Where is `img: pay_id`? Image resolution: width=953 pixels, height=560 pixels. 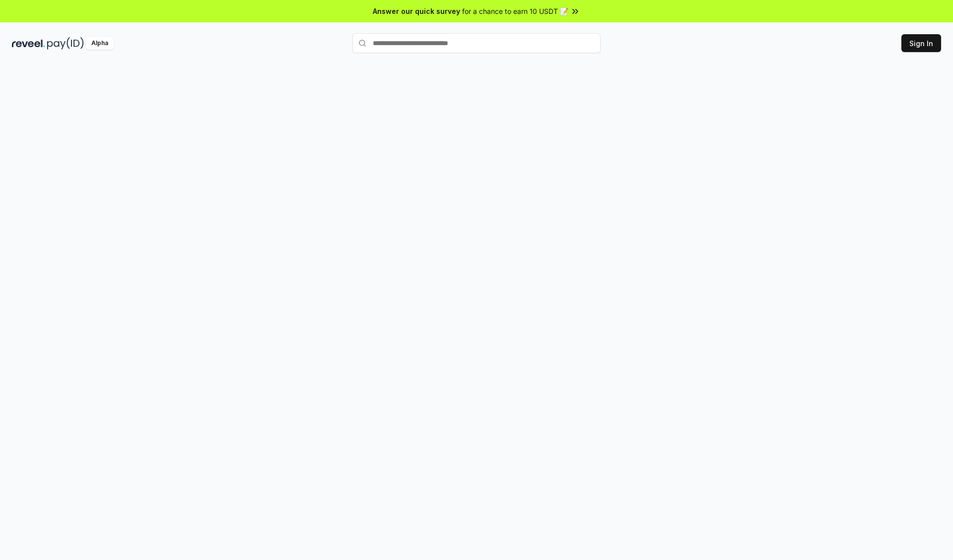
img: pay_id is located at coordinates (65, 43).